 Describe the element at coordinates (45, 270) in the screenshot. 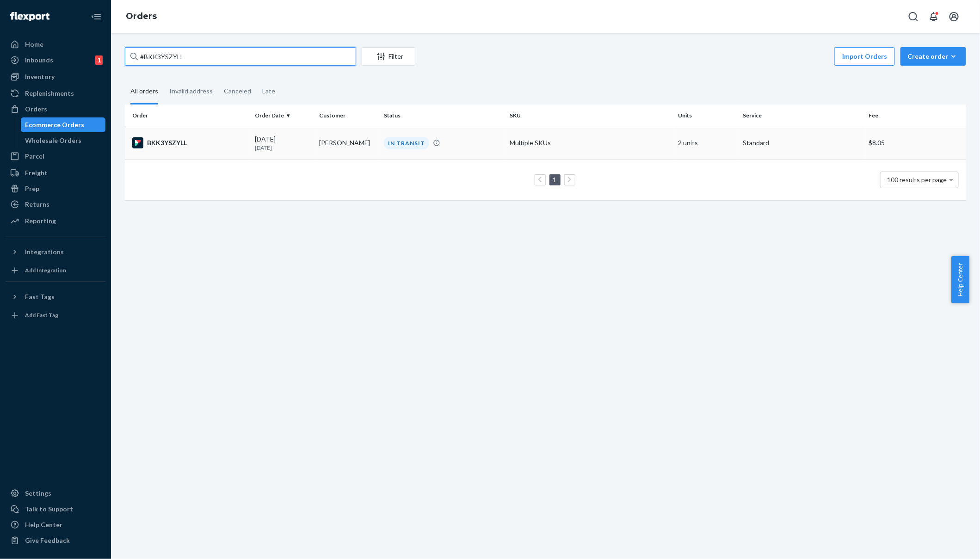

I see `div: Add Integration` at that location.